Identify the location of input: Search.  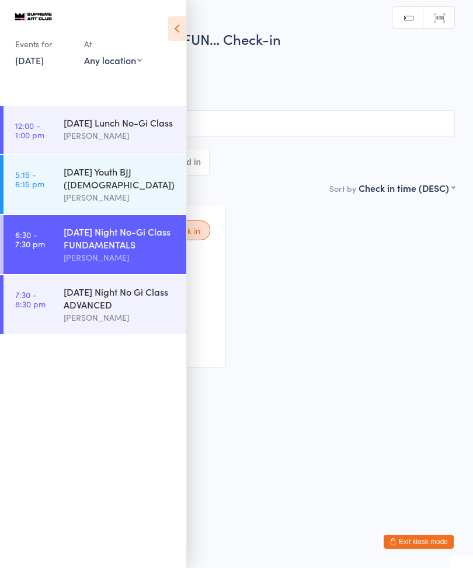
(236, 124).